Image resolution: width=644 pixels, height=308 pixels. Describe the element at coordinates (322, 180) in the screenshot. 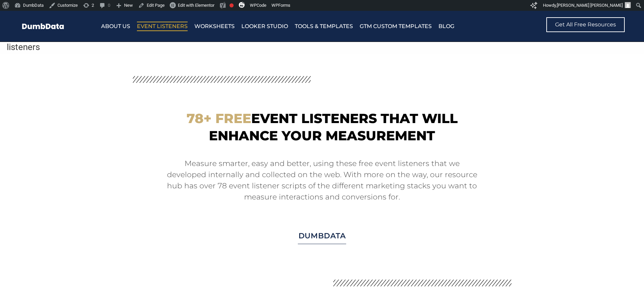

I see `p: Measure smarter, easy and better, using these free event listeners that we developed internally a...` at that location.